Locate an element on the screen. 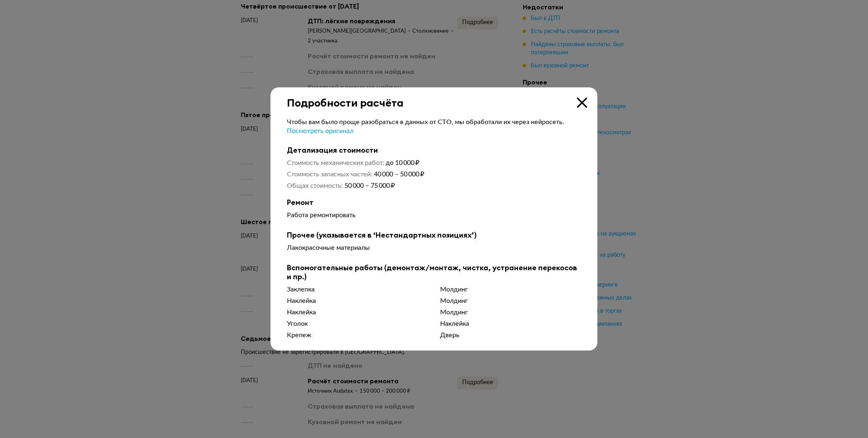 The image size is (868, 438). dt: Общая стоимость is located at coordinates (315, 186).